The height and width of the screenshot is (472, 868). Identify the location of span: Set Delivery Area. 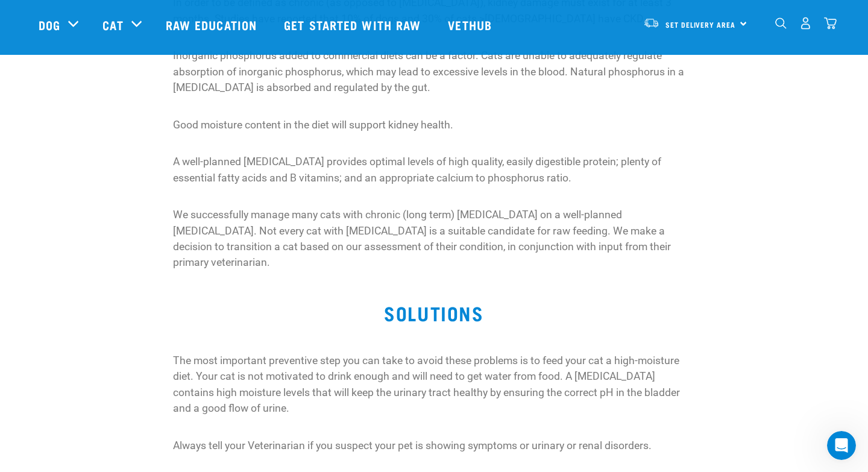
(701, 24).